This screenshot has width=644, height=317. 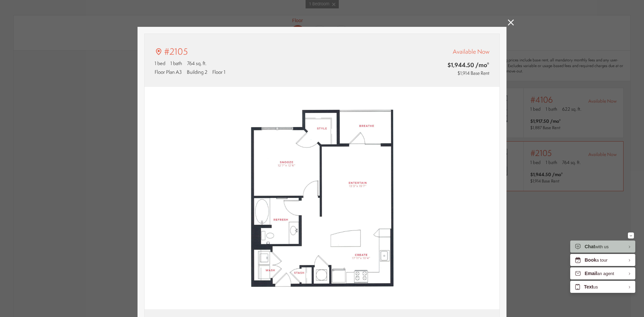 What do you see at coordinates (322, 198) in the screenshot?
I see `img: #2105 - 1 bedroom floor plan layout with 1 bathroom and 764 square feet` at bounding box center [322, 198].